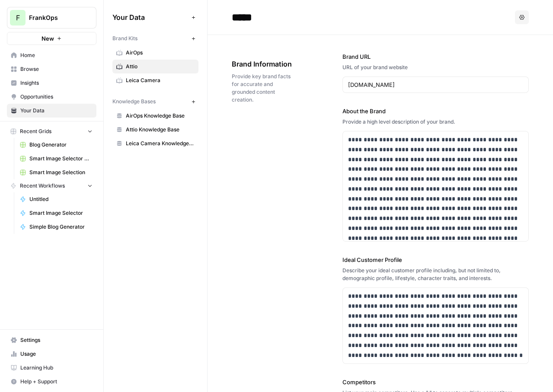 Image resolution: width=553 pixels, height=392 pixels. Describe the element at coordinates (435, 111) in the screenshot. I see `label: About the Brand` at that location.